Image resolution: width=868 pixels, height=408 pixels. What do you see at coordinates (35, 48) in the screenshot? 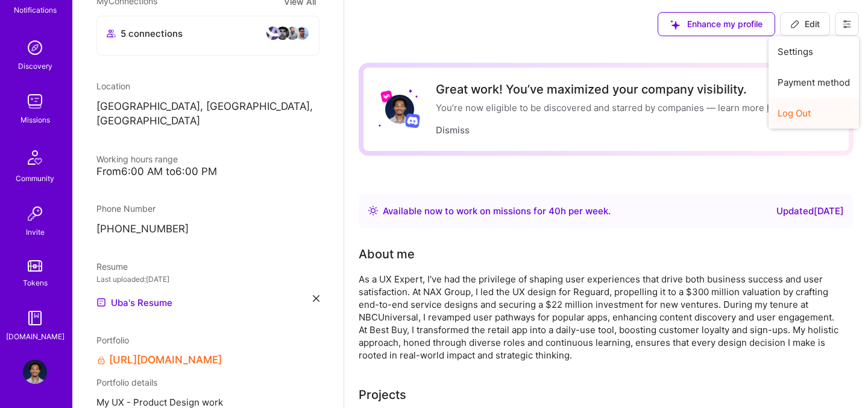
I see `img: discovery` at bounding box center [35, 48].